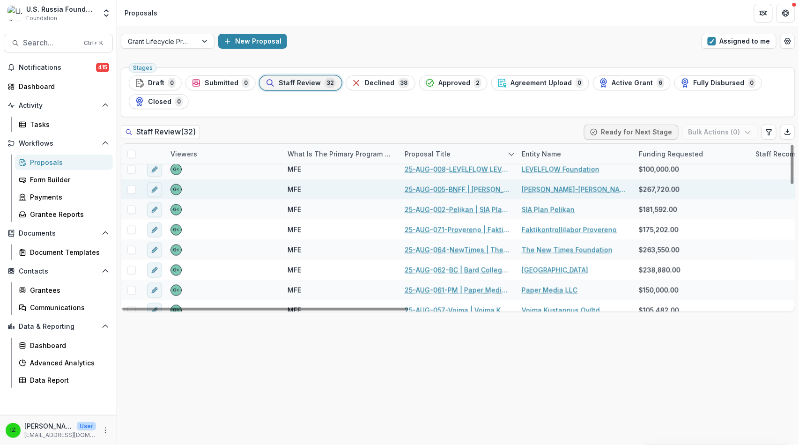 This screenshot has width=799, height=445. Describe the element at coordinates (106, 13) in the screenshot. I see `button: Open entity switcher` at that location.